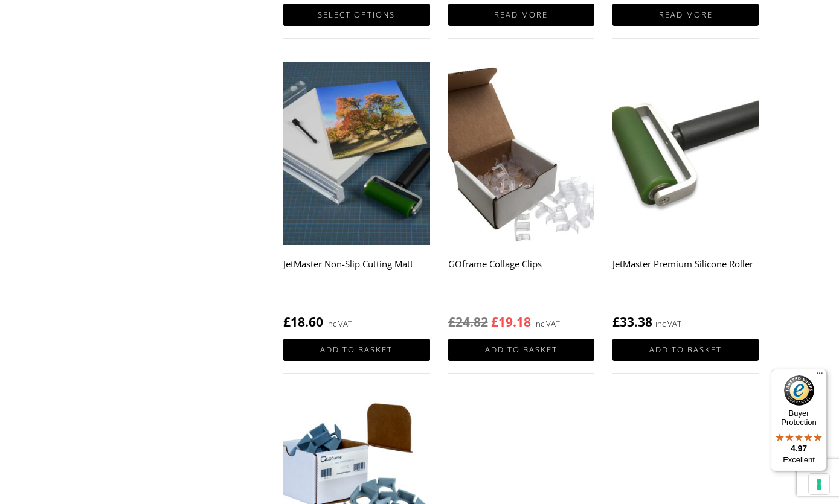  I want to click on p: Buyer Protection, so click(799, 418).